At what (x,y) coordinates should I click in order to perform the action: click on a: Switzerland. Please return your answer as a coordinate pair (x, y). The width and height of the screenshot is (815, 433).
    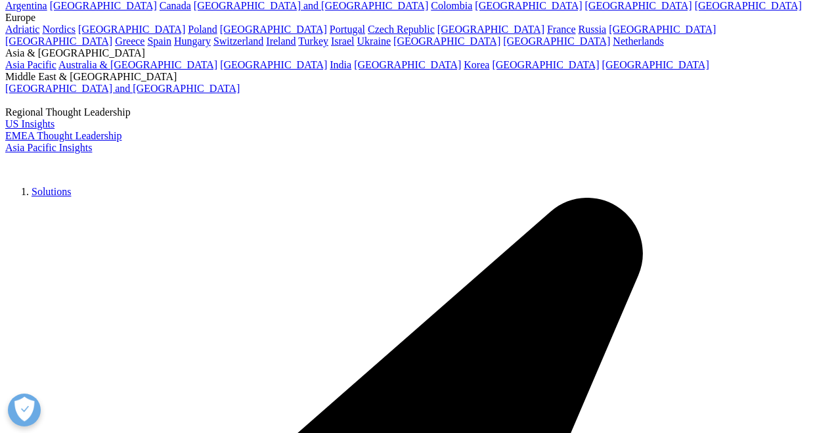
    Looking at the image, I should click on (238, 41).